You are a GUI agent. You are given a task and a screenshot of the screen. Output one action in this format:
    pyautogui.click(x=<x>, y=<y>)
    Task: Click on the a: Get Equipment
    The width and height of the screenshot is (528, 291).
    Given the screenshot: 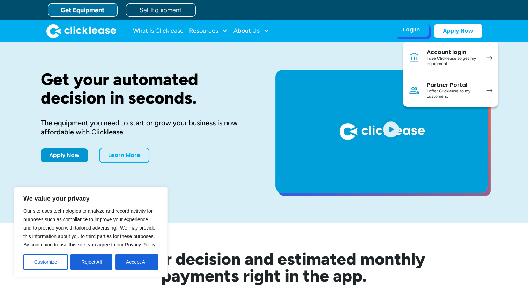 What is the action you would take?
    pyautogui.click(x=83, y=10)
    